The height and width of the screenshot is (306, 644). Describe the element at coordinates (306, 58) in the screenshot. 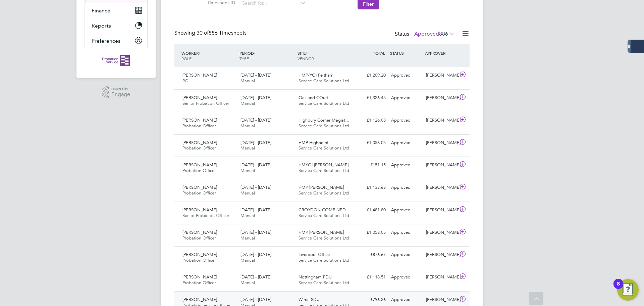

I see `span: VENDOR` at that location.